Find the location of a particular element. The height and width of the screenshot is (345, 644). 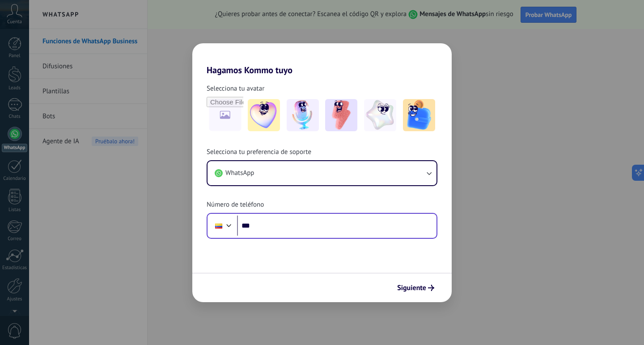

span: Número de teléfono is located at coordinates (235, 205).